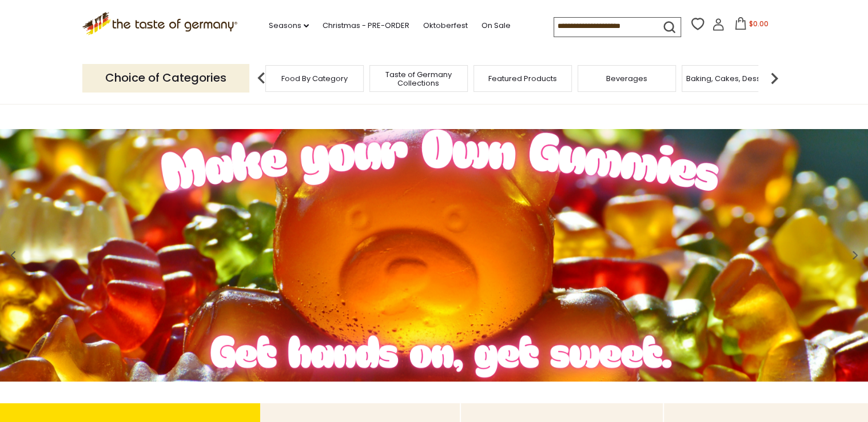 The image size is (868, 422). What do you see at coordinates (261, 79) in the screenshot?
I see `img: previous arrow` at bounding box center [261, 79].